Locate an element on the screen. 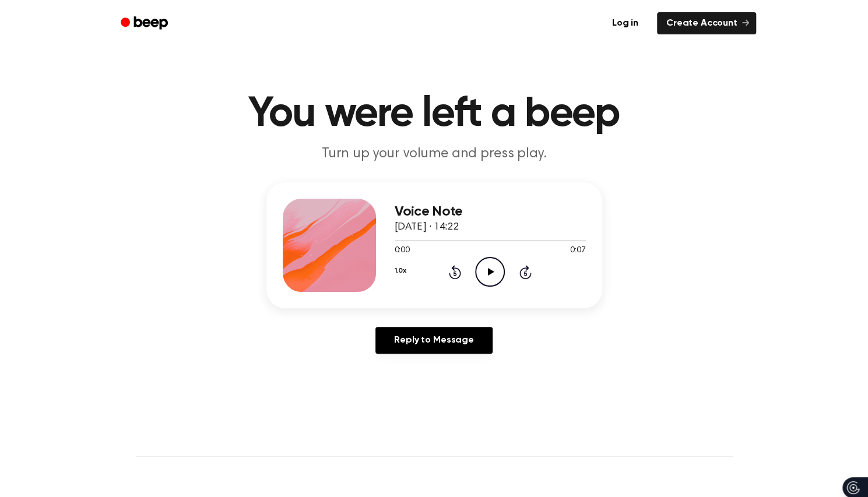  a: Beep is located at coordinates (145, 24).